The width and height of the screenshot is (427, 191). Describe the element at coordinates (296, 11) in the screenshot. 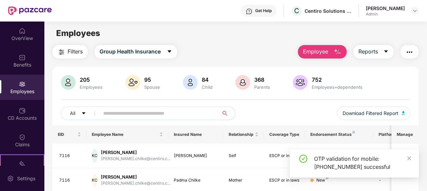

I see `span: C` at that location.